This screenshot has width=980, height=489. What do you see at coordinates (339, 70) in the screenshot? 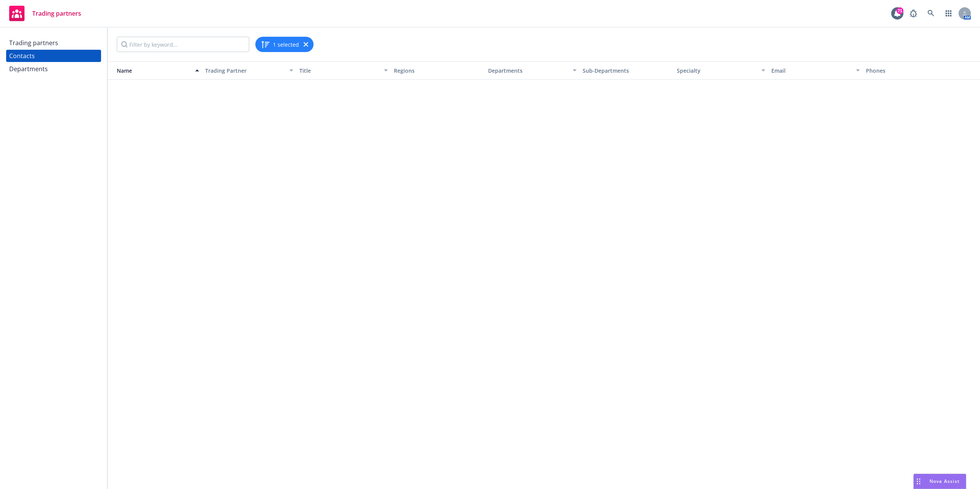
I see `div: Title` at bounding box center [339, 70].